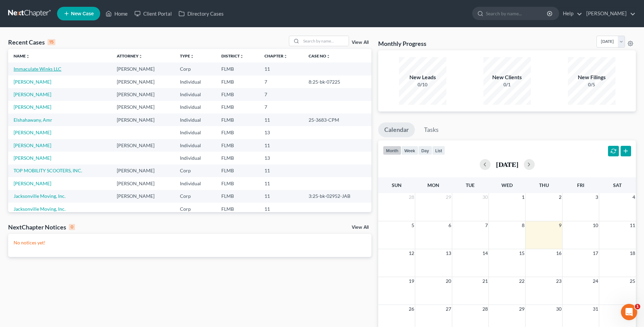 Image resolution: width=644 pixels, height=327 pixels. Describe the element at coordinates (507, 77) in the screenshot. I see `div: New Clients` at that location.